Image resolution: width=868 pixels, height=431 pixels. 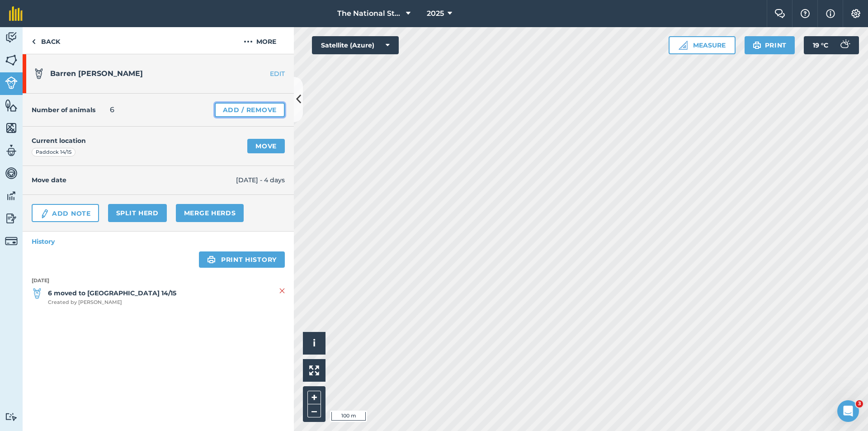 What do you see at coordinates (133, 180) in the screenshot?
I see `h4: Move date` at bounding box center [133, 180].